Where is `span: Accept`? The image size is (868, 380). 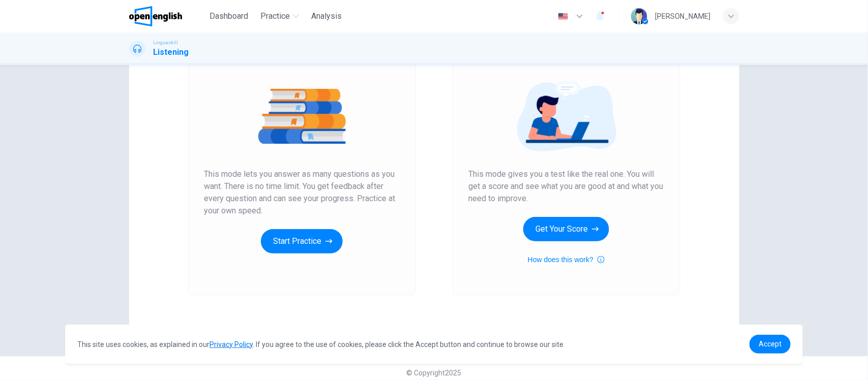
span: Accept is located at coordinates (770, 344).